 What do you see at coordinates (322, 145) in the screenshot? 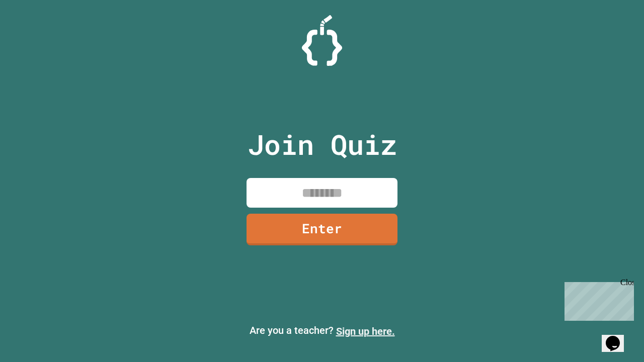
I see `p: Join Quiz` at bounding box center [322, 145].